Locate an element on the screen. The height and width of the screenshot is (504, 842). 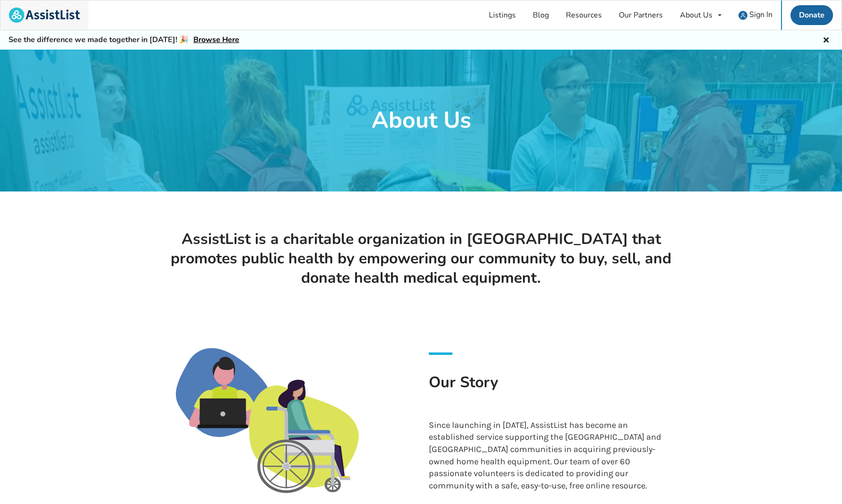
img: woman_in_wheelchair is located at coordinates (304, 437).